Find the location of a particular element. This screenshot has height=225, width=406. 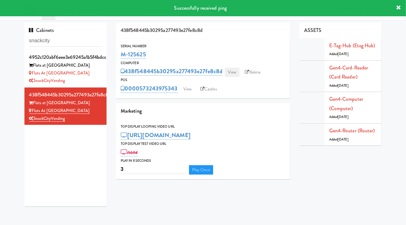

a: 438f548445b30295a277493e27fe8c8d is located at coordinates (172, 71).